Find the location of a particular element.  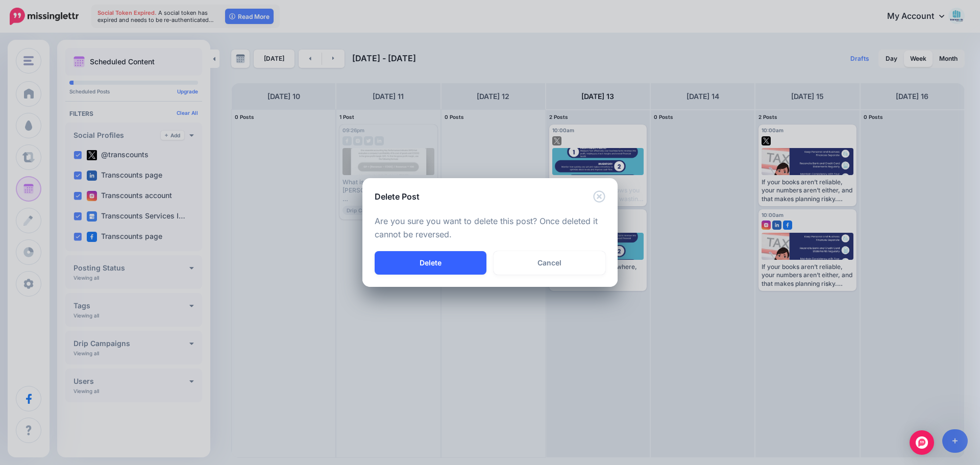

div: Open Intercom Messenger is located at coordinates (922, 443).